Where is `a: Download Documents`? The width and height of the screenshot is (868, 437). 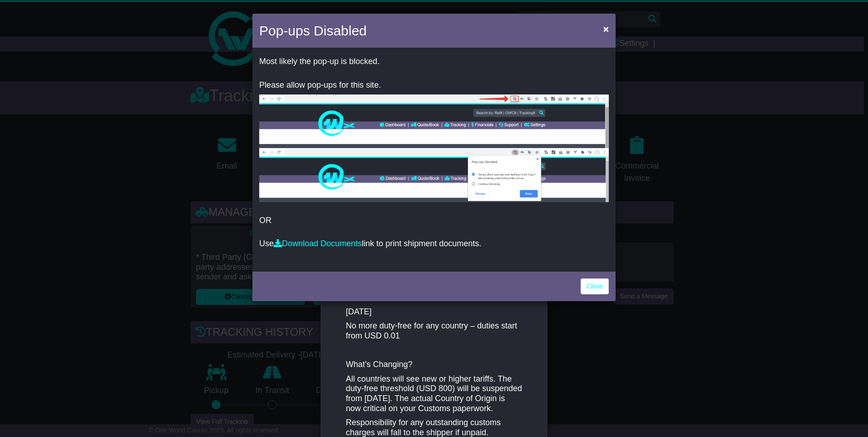
a: Download Documents is located at coordinates (318, 244).